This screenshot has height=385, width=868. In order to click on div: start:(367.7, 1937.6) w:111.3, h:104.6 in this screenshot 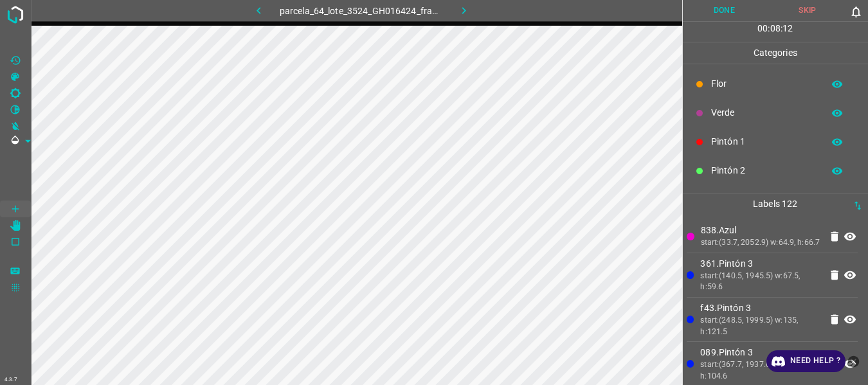, I will do `click(760, 370)`.